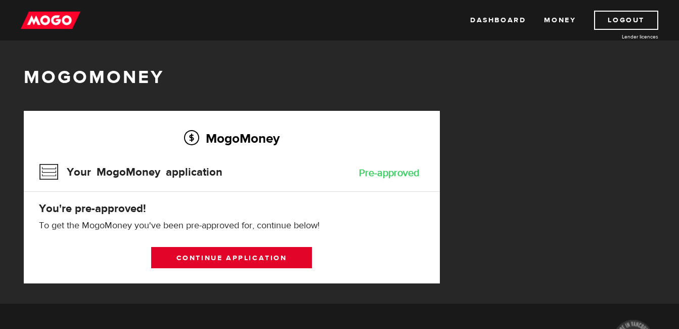 The height and width of the screenshot is (329, 679). What do you see at coordinates (232, 226) in the screenshot?
I see `p: To get the MogoMoney you've been pre-approved for, continue below!` at bounding box center [232, 226].